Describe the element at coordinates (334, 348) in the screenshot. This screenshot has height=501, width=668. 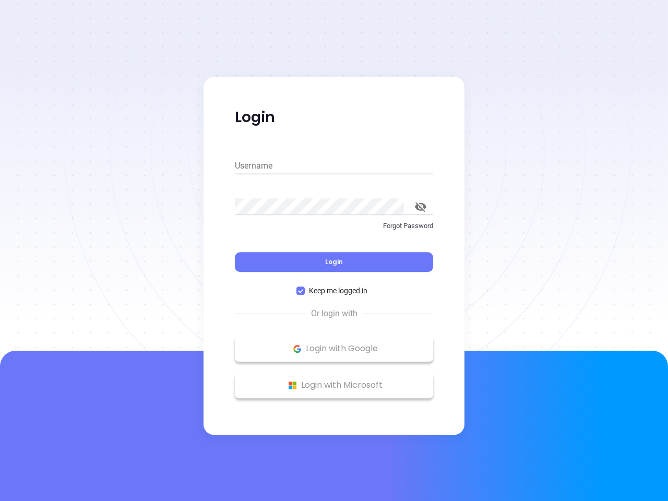
I see `p: Login with Google` at that location.